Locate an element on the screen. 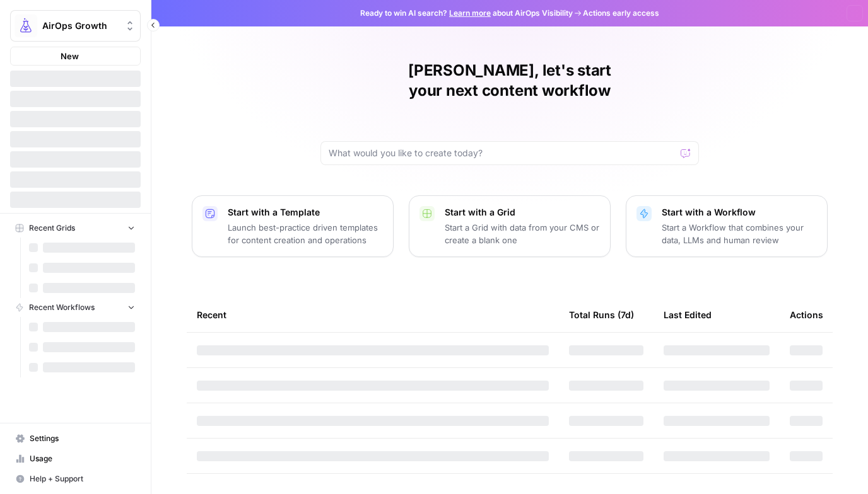 This screenshot has width=868, height=494. p: Start a Grid with data from your CMS or create a blank one is located at coordinates (522, 234).